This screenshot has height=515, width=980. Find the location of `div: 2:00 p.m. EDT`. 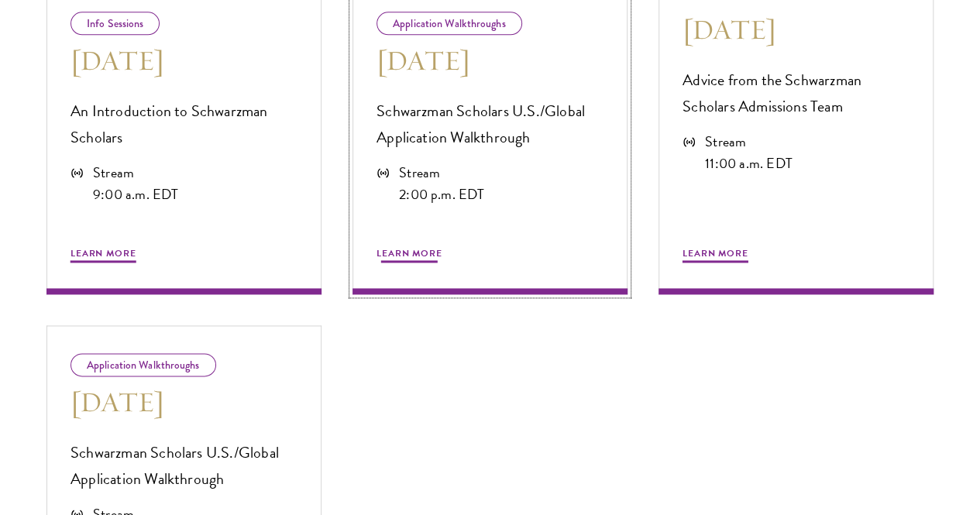

div: 2:00 p.m. EDT is located at coordinates (442, 195).